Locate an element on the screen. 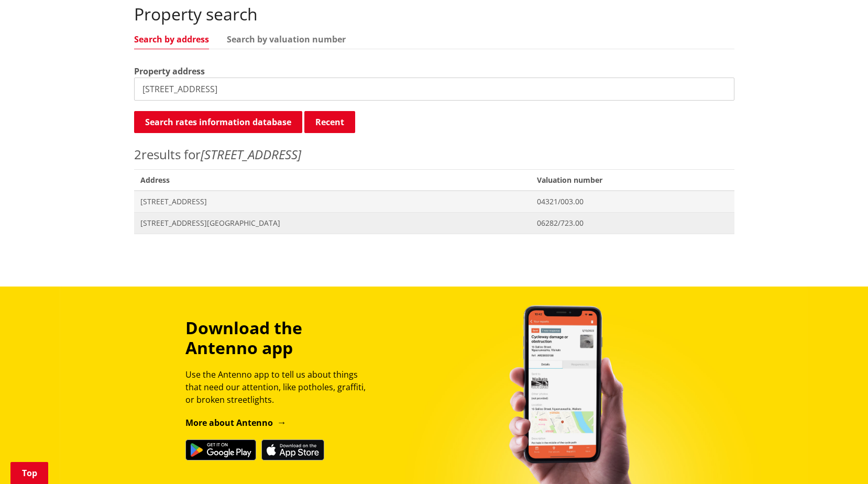  span: Address is located at coordinates (332, 180).